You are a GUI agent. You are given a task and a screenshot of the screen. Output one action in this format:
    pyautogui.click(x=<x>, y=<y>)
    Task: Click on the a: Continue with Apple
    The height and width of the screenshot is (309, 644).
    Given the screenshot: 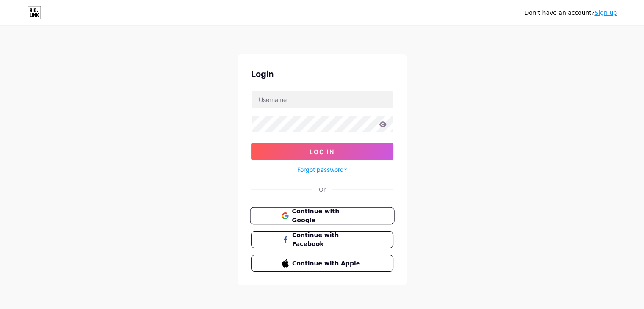 What is the action you would take?
    pyautogui.click(x=322, y=263)
    